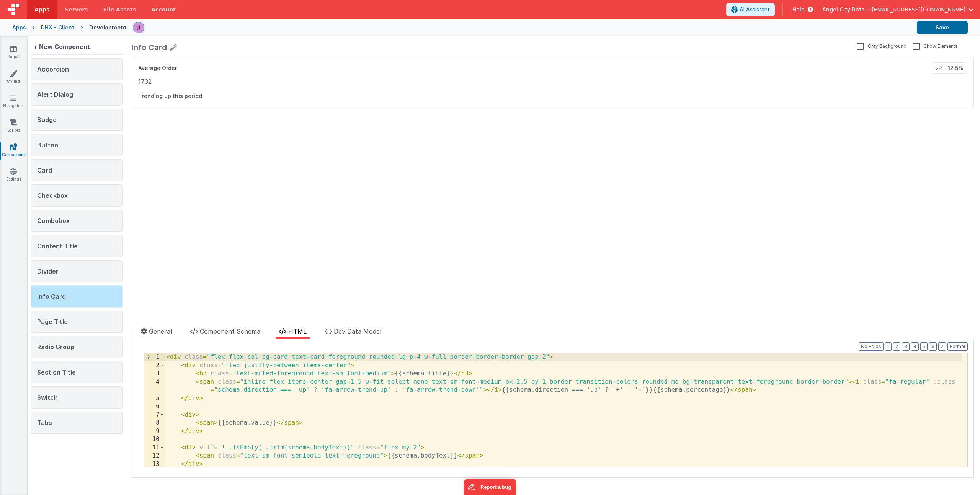  I want to click on div: 8, so click(155, 423).